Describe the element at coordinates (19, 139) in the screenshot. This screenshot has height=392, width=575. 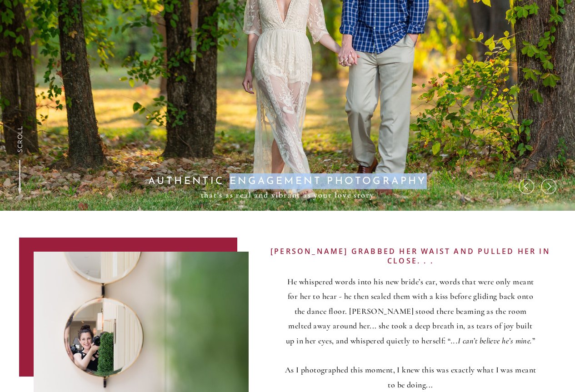
I see `p: SCROLL` at that location.